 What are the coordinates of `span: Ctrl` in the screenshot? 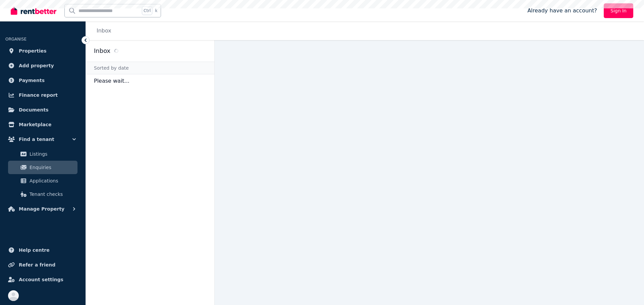 It's located at (147, 11).